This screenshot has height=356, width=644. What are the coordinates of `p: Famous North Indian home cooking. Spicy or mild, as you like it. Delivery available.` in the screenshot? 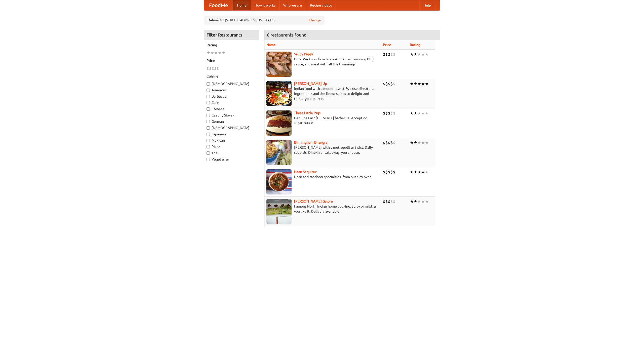 It's located at (322, 209).